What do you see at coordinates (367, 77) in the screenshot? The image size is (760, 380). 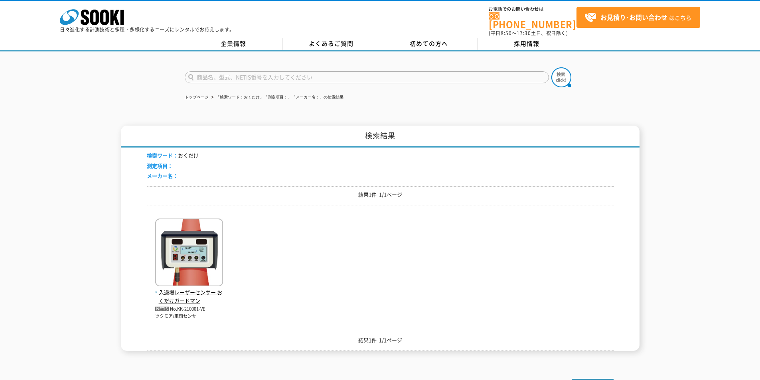 I see `input: 商品名、型式、NETIS番号を入力してください` at bounding box center [367, 77].